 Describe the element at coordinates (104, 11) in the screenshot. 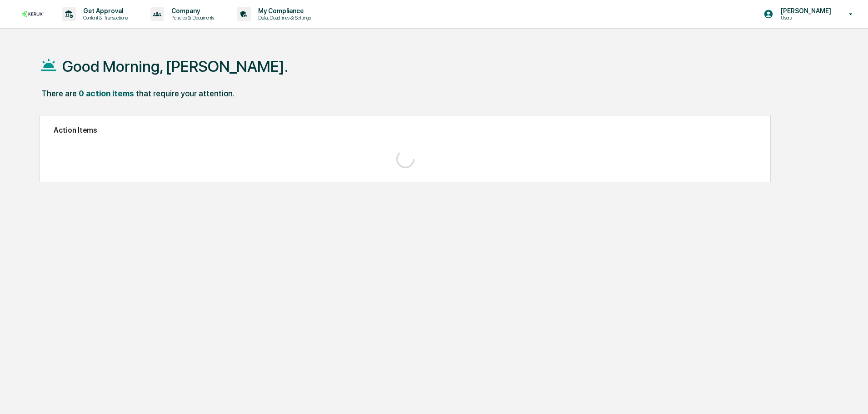

I see `p: Get Approval` at that location.